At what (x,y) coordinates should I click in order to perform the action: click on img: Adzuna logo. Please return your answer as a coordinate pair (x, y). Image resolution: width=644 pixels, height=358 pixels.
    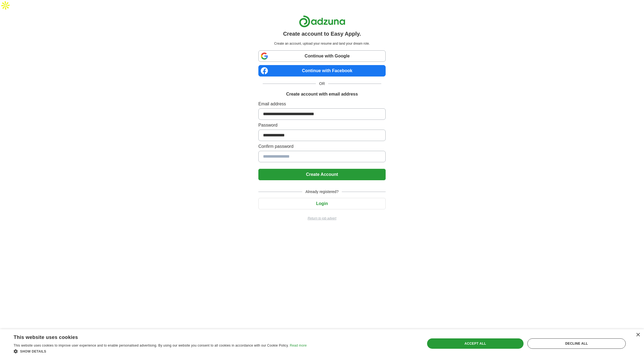
    Looking at the image, I should click on (322, 21).